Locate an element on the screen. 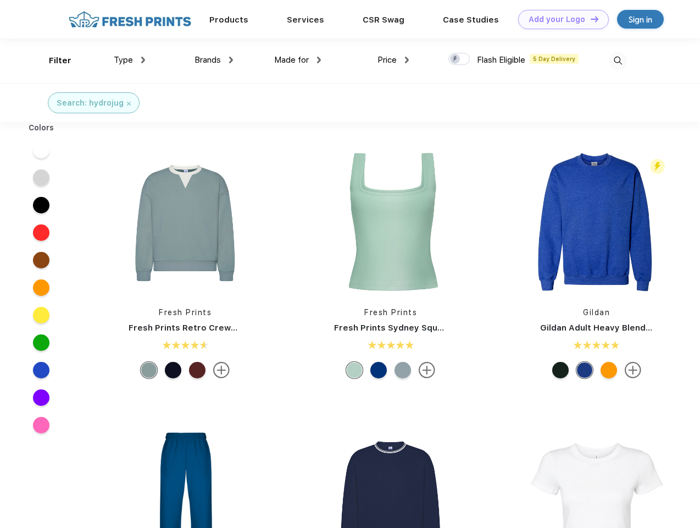 The height and width of the screenshot is (528, 700). span: Flash Eligible is located at coordinates (501, 60).